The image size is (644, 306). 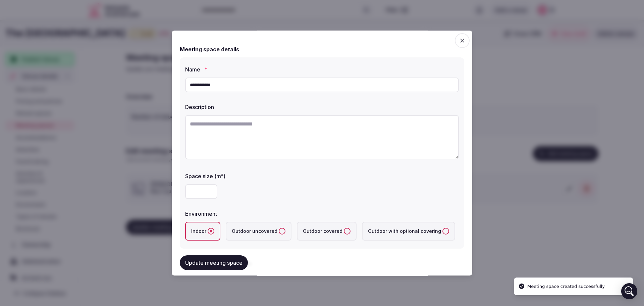 I want to click on button: Outdoor covered, so click(x=347, y=231).